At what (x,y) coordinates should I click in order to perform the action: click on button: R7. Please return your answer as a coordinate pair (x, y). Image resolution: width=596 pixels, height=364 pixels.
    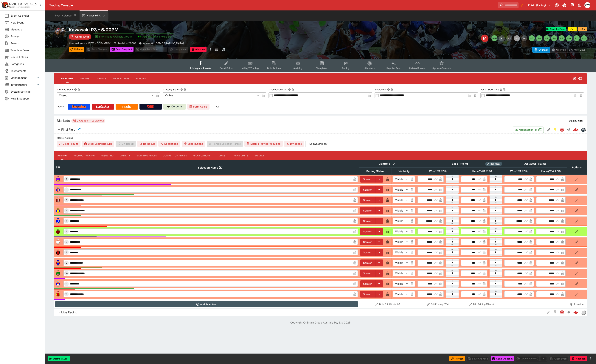
    Looking at the image, I should click on (547, 38).